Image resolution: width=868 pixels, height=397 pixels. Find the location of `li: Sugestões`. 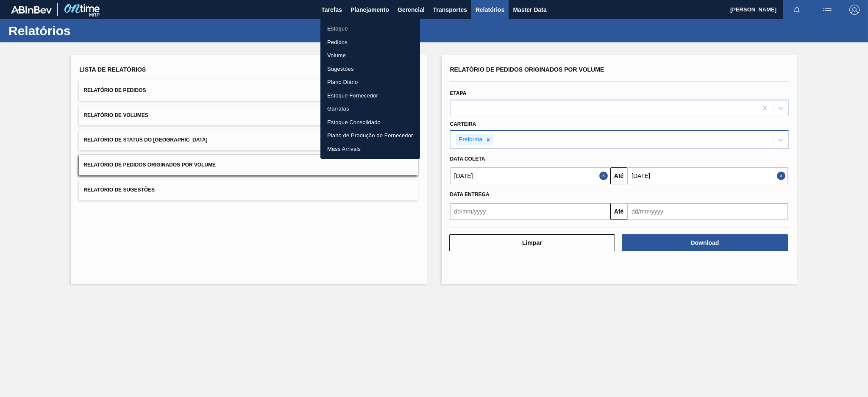

li: Sugestões is located at coordinates (370, 69).